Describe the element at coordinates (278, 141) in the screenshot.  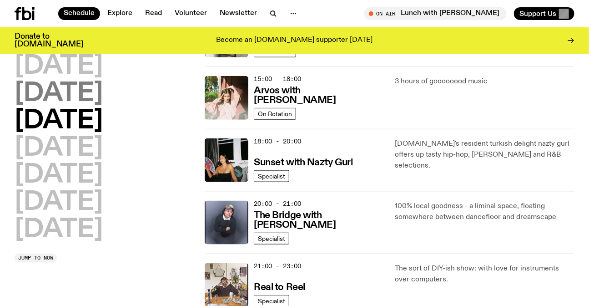
I see `span: 18:00 - 20:00` at that location.